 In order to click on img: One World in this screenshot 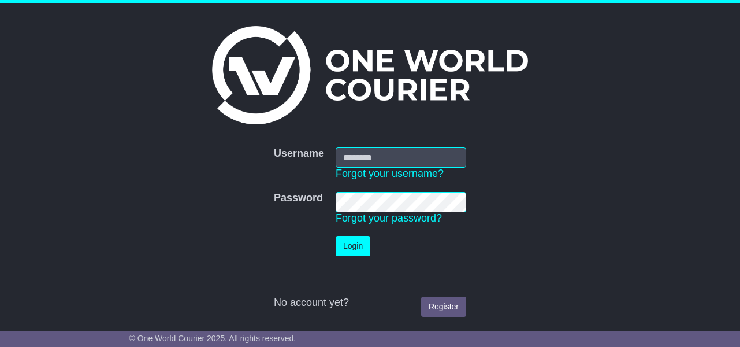, I will do `click(370, 75)`.